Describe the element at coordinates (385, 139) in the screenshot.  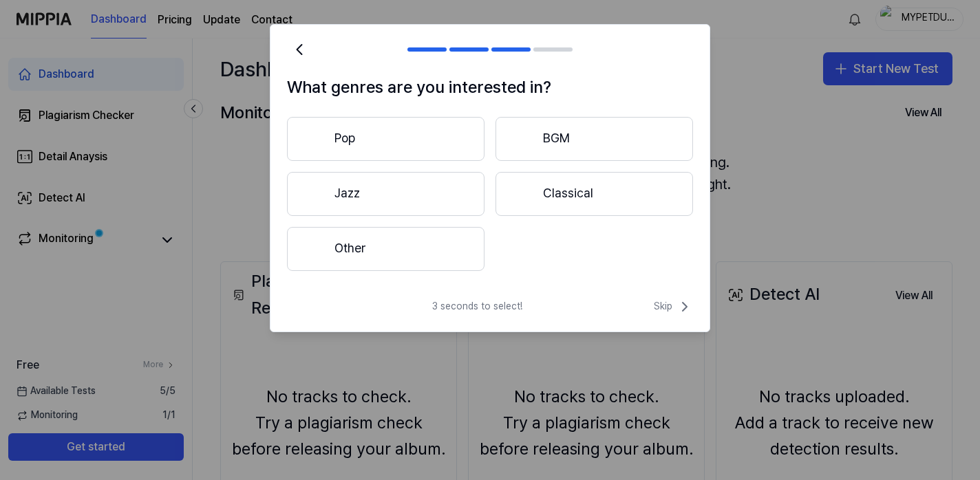
I see `button: Pop` at that location.